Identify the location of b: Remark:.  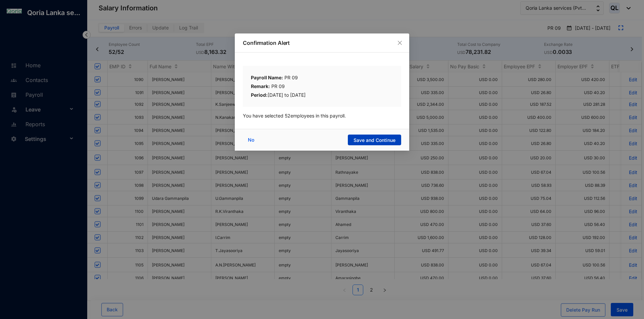
(260, 86).